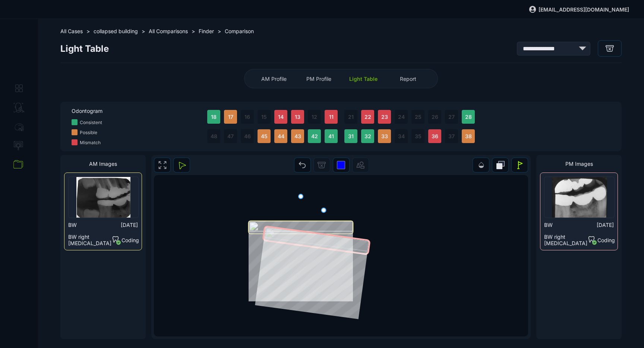  I want to click on span: 16, so click(247, 117).